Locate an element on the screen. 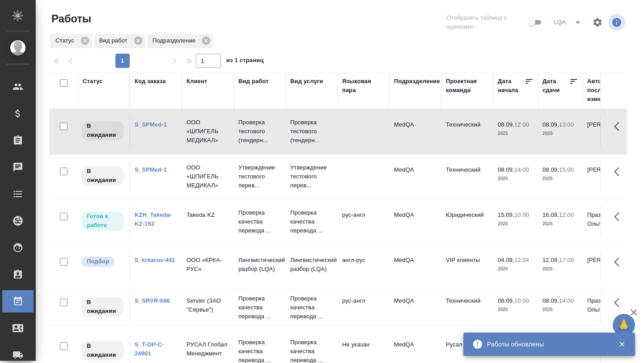 This screenshot has height=363, width=644. p: Подразделение is located at coordinates (175, 41).